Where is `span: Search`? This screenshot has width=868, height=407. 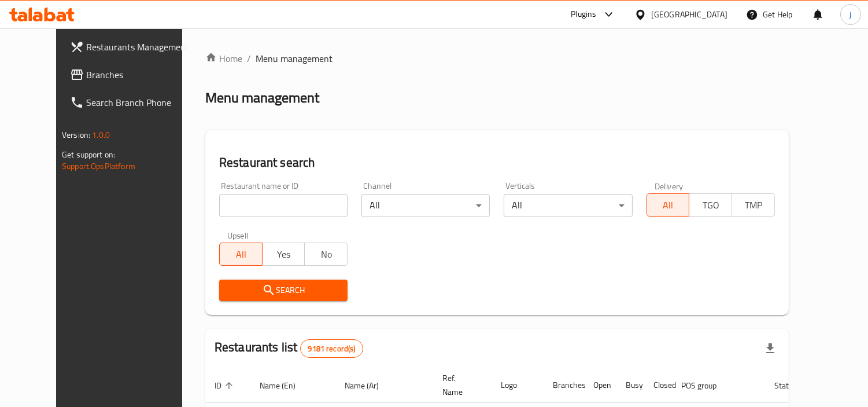 span: Search is located at coordinates (284, 290).